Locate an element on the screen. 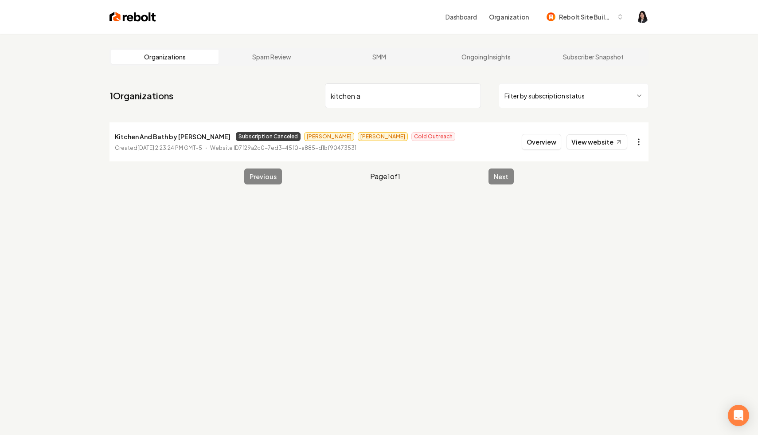 The height and width of the screenshot is (435, 758). span: Page 1 of 1 is located at coordinates (385, 177).